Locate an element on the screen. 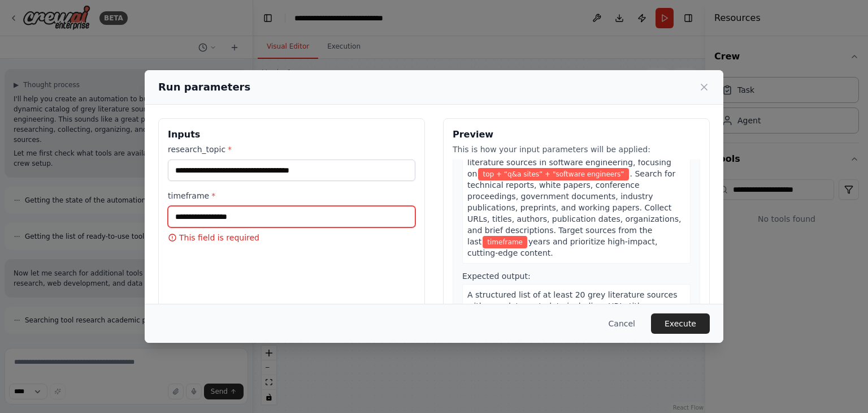  span: . Search for technical reports, white papers, conference proceedings, government documents, indus... is located at coordinates (574, 207).